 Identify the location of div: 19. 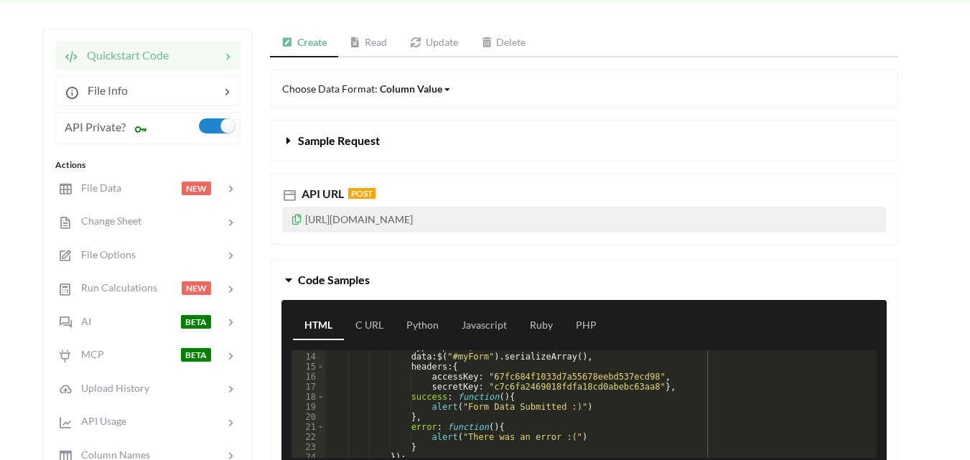
(308, 407).